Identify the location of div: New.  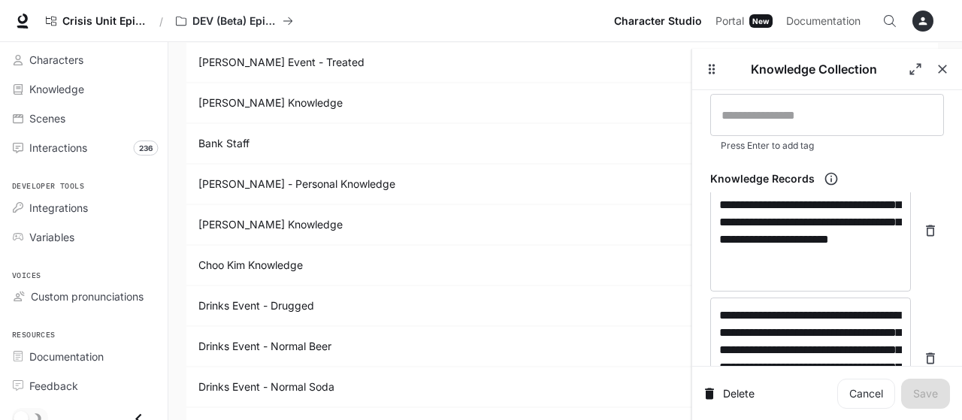
(760, 21).